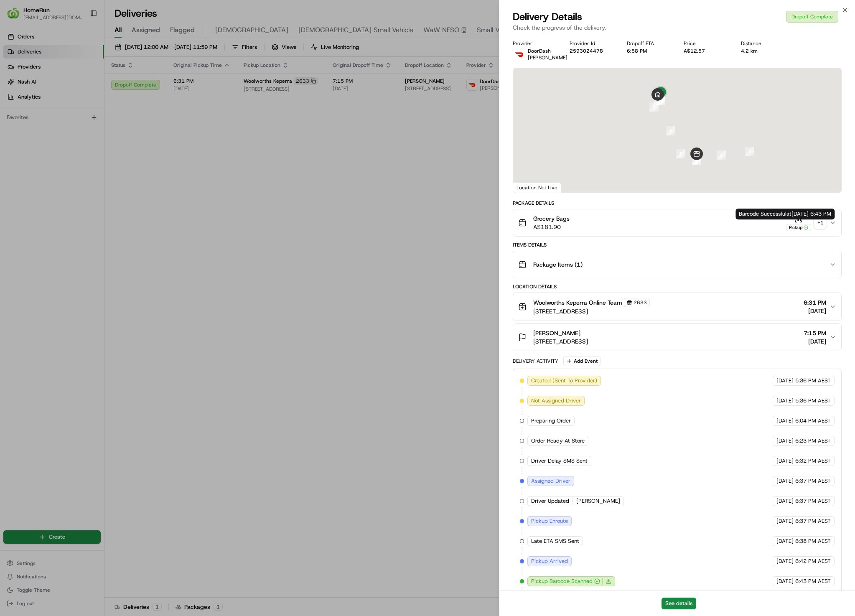 The image size is (855, 616). I want to click on span: 6:43 PM AEST, so click(813, 581).